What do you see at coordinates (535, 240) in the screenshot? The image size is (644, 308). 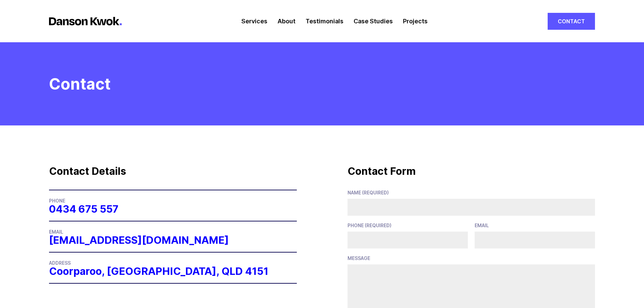 I see `input: Email` at bounding box center [535, 240].